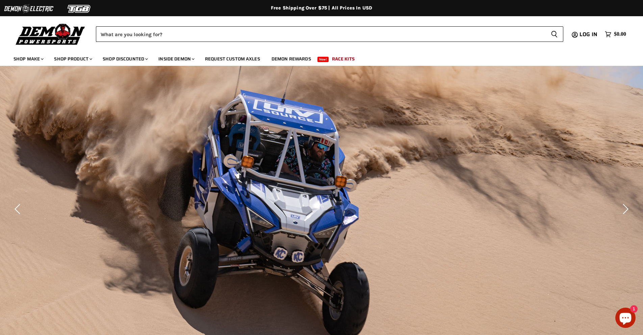  I want to click on inbox-online-store-chat: Shopify online store chat, so click(625, 318).